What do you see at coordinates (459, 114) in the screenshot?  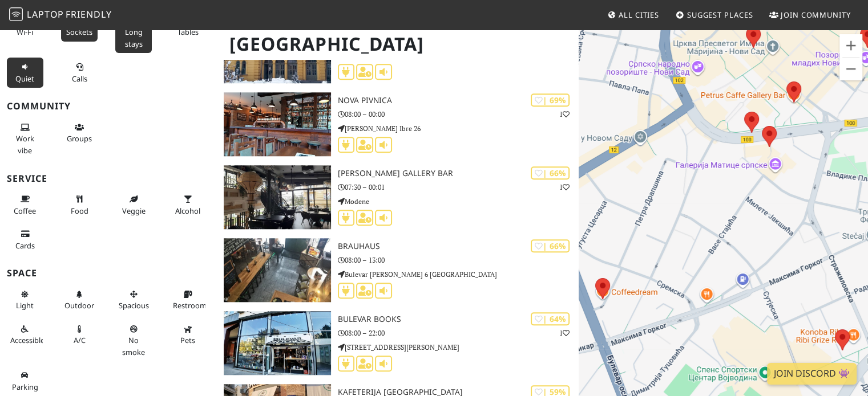 I see `p: 08:00 – 00:00` at bounding box center [459, 114].